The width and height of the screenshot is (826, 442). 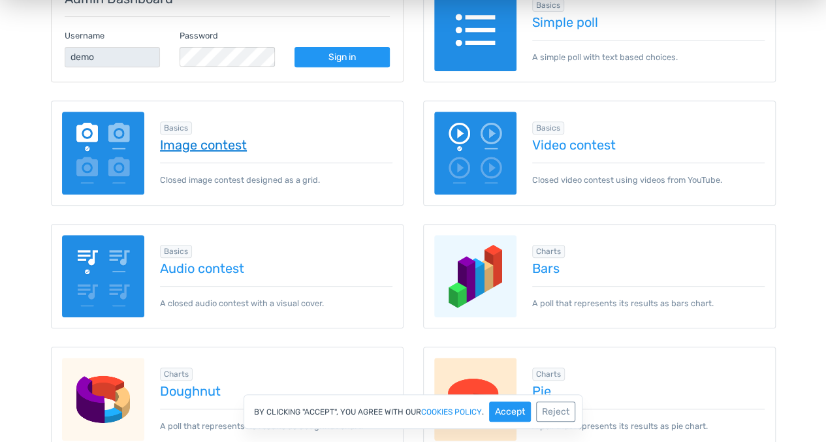 I want to click on p: Closed image contest designed as a grid., so click(x=276, y=174).